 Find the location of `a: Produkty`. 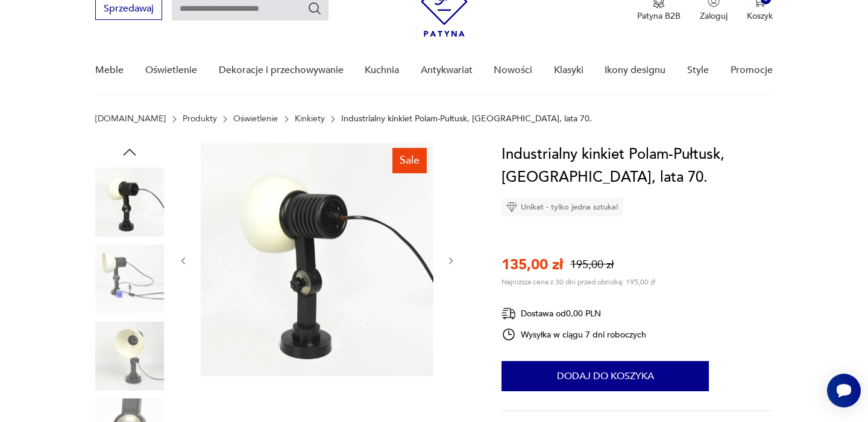

a: Produkty is located at coordinates (199, 119).